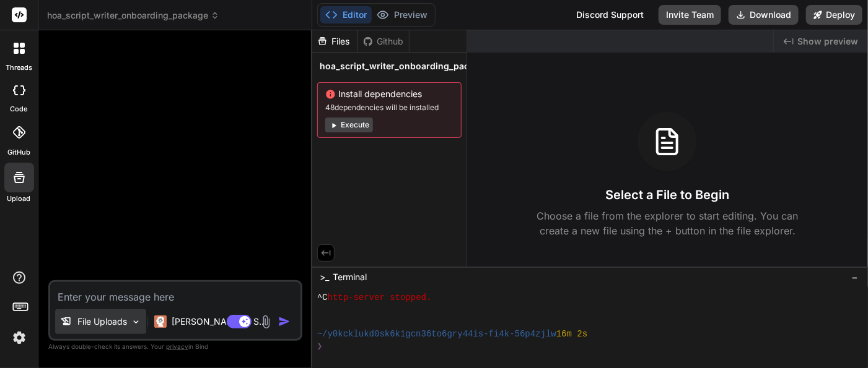  Describe the element at coordinates (609, 15) in the screenshot. I see `div: Discord Support` at that location.